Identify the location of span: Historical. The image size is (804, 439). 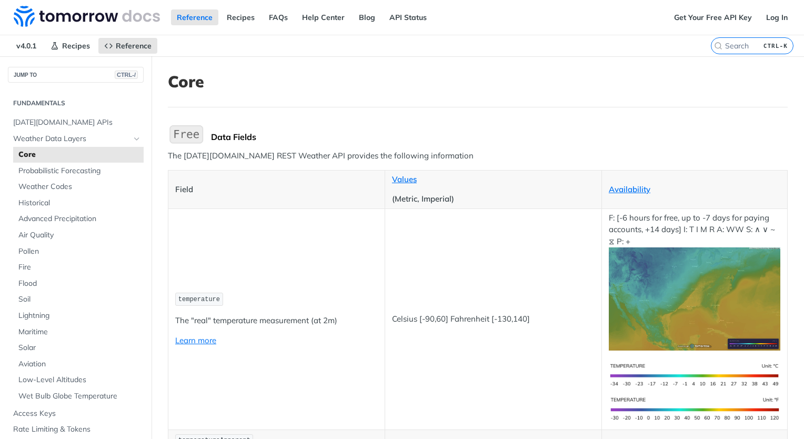
(79, 203).